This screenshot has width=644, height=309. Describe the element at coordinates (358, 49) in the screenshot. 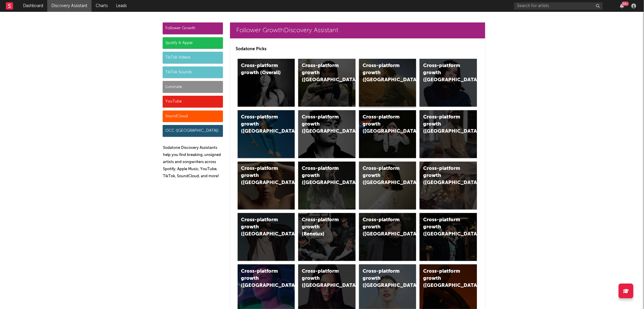

I see `p: Sodatone Picks` at that location.